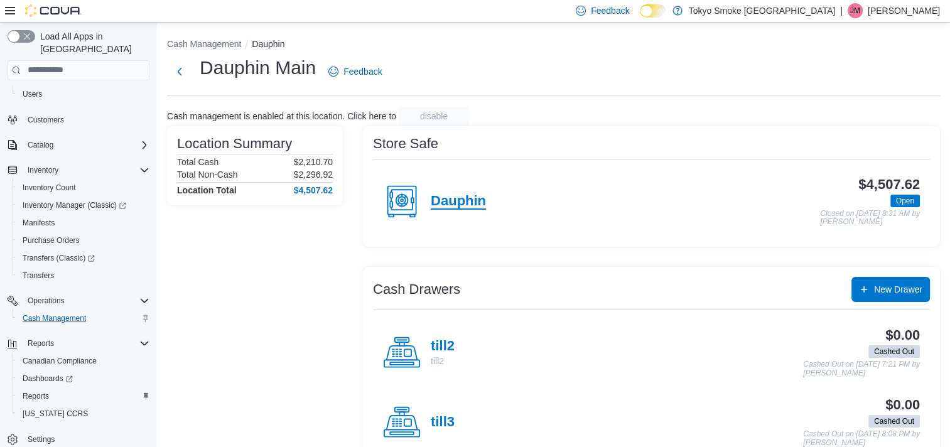 This screenshot has width=950, height=447. What do you see at coordinates (84, 276) in the screenshot?
I see `button: Transfers` at bounding box center [84, 276].